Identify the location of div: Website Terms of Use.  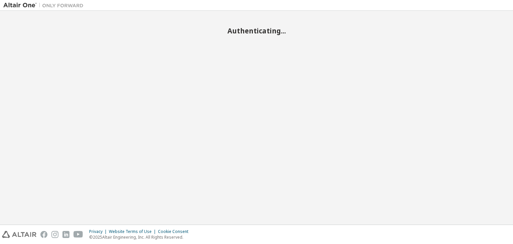
(133, 231).